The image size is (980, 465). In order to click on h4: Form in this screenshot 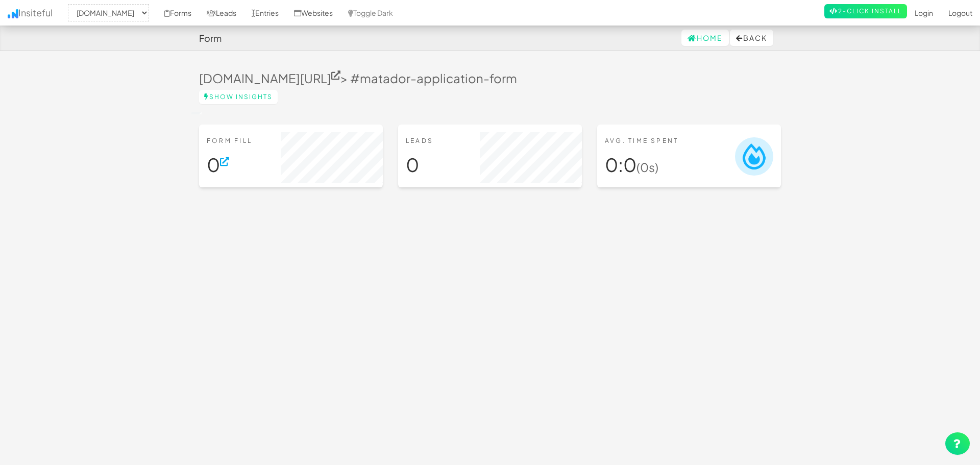, I will do `click(210, 38)`.